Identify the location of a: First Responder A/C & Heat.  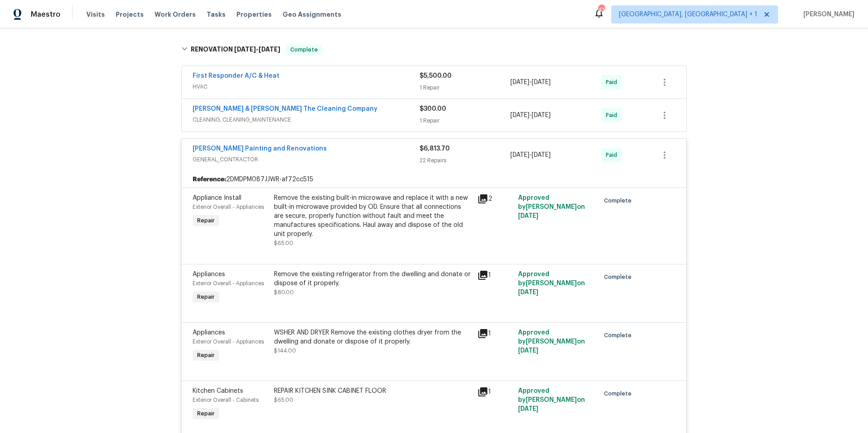
(236, 76).